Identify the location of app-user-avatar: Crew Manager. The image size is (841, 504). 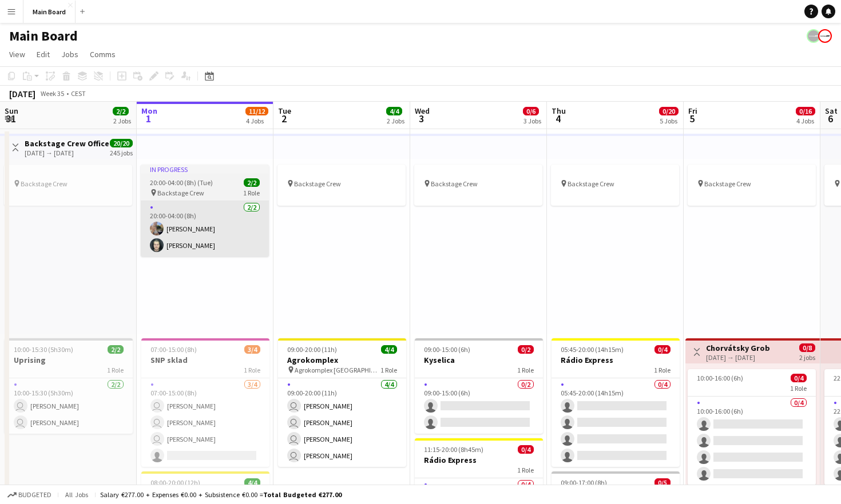
(814, 36).